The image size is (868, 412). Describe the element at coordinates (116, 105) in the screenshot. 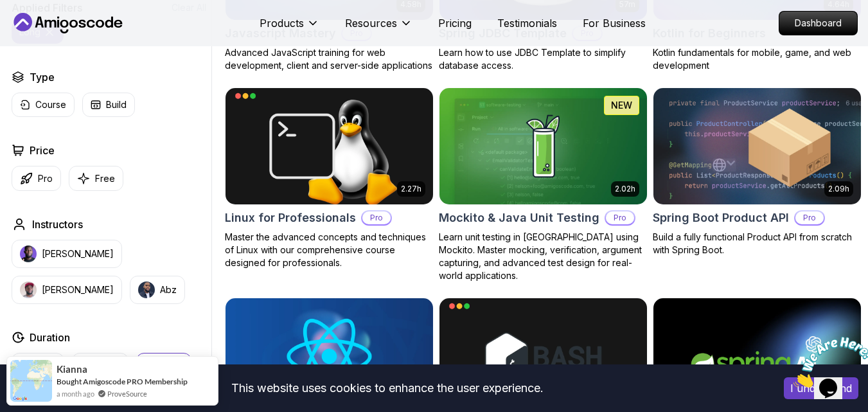

I see `p: Build` at that location.